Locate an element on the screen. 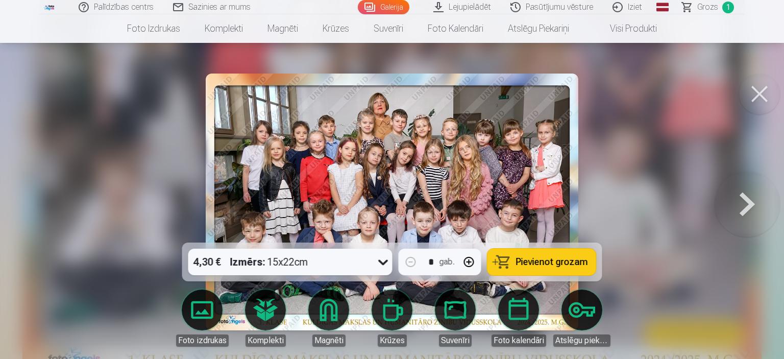  div: 15x22cm is located at coordinates (269, 262).